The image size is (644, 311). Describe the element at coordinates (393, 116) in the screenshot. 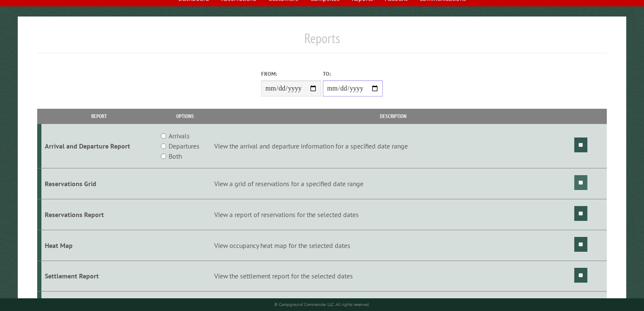

I see `th: Description` at that location.